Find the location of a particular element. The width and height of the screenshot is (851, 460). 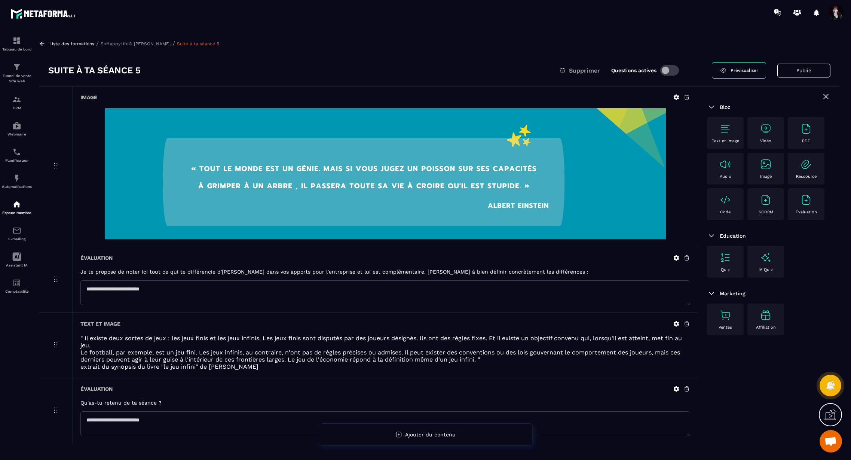

p: Code is located at coordinates (726, 212).